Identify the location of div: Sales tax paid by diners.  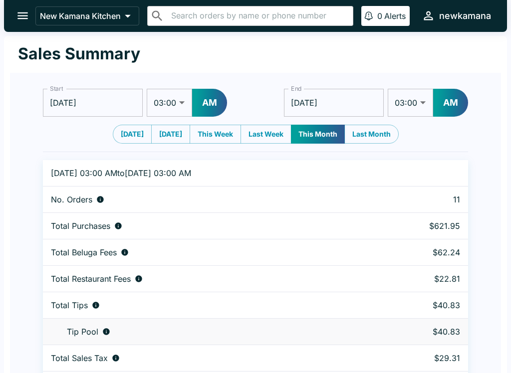
(206, 358).